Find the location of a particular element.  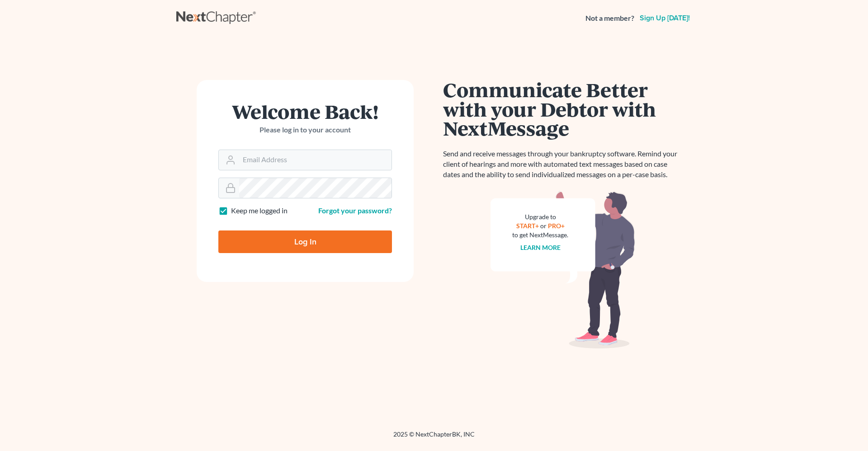

a: Learn more is located at coordinates (540, 247).